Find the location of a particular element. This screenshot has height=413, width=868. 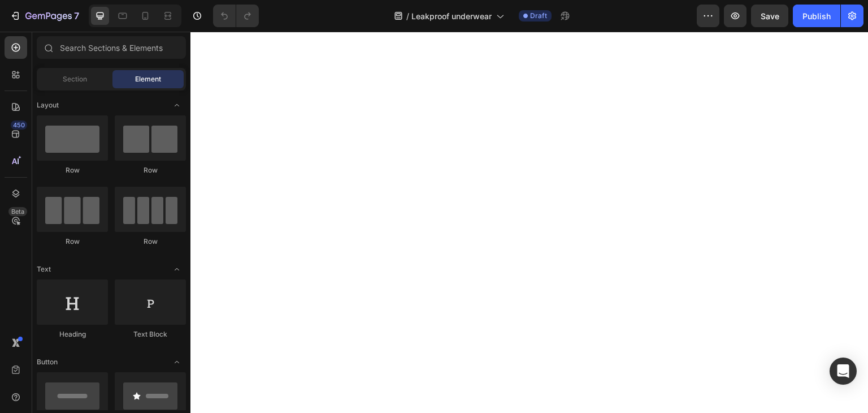

span: Text is located at coordinates (43, 269).